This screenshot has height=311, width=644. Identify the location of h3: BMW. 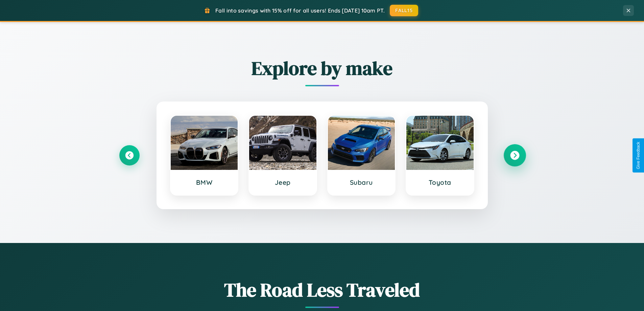
(204, 182).